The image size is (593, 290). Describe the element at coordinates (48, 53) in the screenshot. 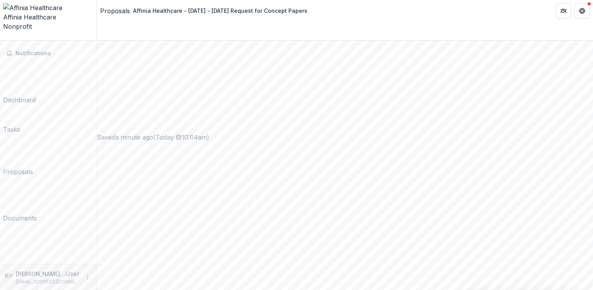

I see `button: Notifications` at that location.